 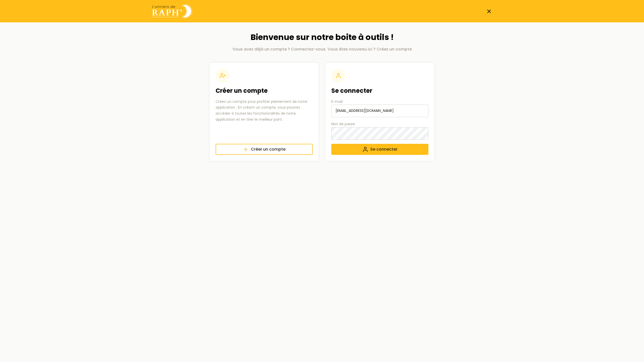 What do you see at coordinates (489, 11) in the screenshot?
I see `a: Fermer la page` at bounding box center [489, 11].